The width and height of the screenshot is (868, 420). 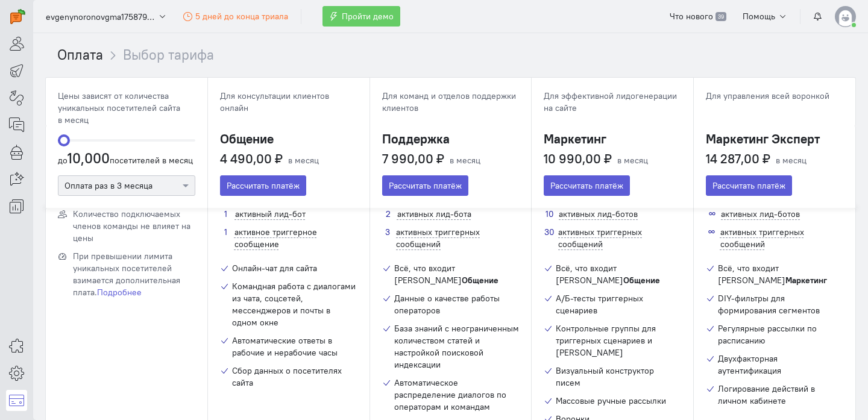 What do you see at coordinates (697, 16) in the screenshot?
I see `a: Что нового 39` at bounding box center [697, 16].